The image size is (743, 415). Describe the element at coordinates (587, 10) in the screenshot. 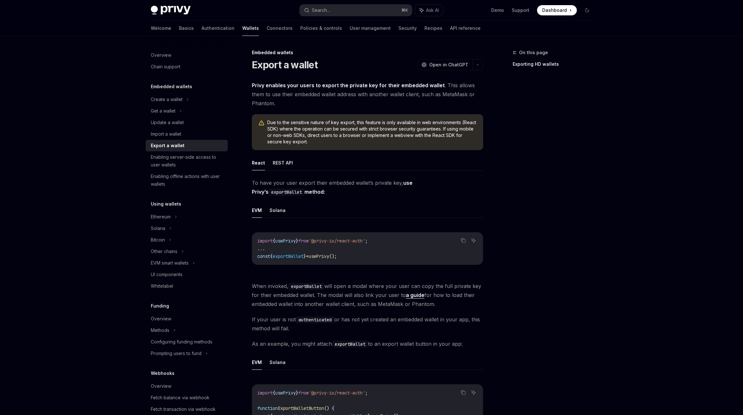

I see `button: Toggle dark mode` at that location.